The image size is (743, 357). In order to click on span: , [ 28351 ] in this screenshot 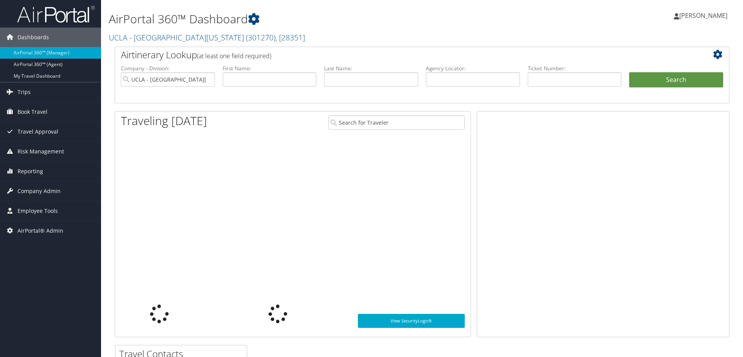, I will do `click(290, 37)`.